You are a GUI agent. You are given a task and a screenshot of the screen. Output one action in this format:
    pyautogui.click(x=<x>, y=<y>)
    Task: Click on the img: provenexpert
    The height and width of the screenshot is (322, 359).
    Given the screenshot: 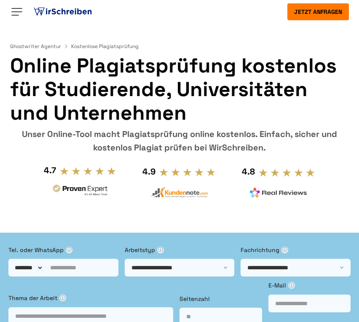 What is the action you would take?
    pyautogui.click(x=80, y=191)
    